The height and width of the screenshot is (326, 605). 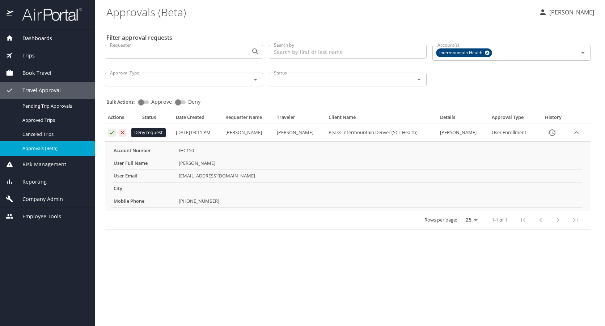 What do you see at coordinates (513, 133) in the screenshot?
I see `td: User Enrollment` at bounding box center [513, 133].